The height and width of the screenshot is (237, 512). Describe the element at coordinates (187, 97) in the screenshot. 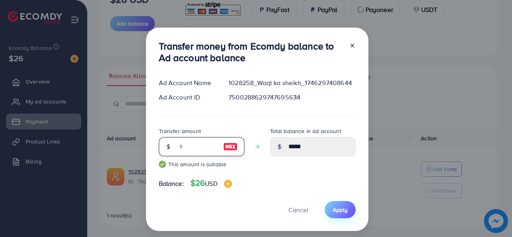

I see `div: Ad Account ID` at that location.